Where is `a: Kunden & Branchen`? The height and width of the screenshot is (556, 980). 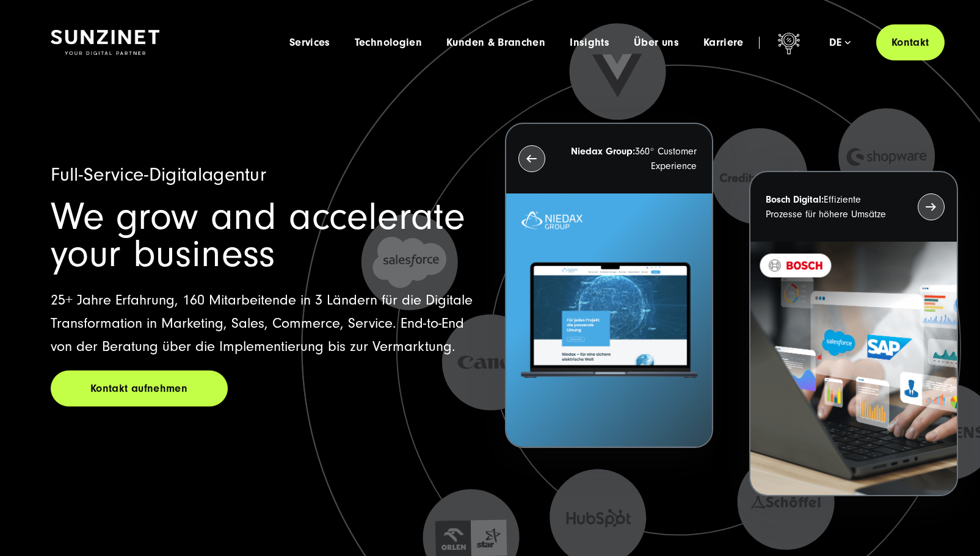
a: Kunden & Branchen is located at coordinates (496, 42).